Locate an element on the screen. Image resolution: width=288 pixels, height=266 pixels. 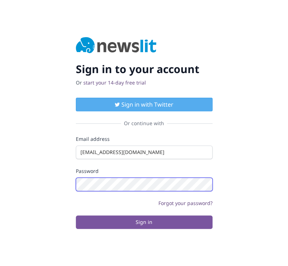
button: Sign in is located at coordinates (144, 222).